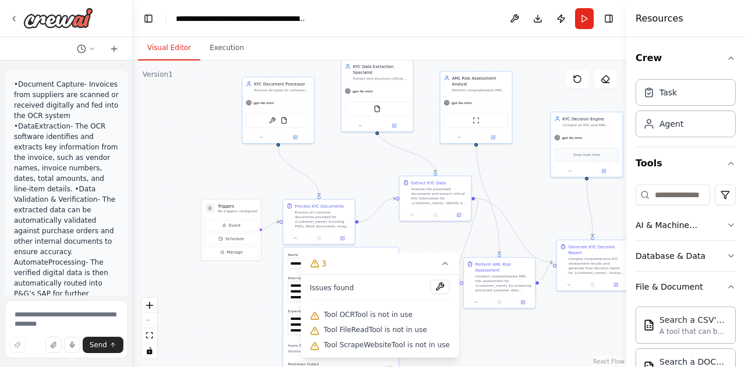  Describe the element at coordinates (386, 345) in the screenshot. I see `span: Tool ScrapeWebsiteTool is not in use` at that location.